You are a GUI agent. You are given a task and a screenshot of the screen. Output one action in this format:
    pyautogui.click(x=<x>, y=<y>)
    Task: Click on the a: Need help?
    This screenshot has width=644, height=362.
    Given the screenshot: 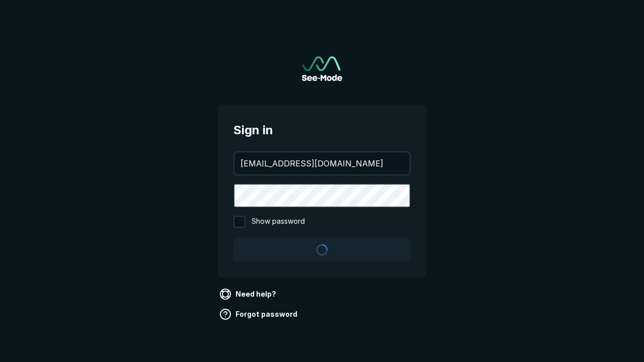 What is the action you would take?
    pyautogui.click(x=248, y=294)
    